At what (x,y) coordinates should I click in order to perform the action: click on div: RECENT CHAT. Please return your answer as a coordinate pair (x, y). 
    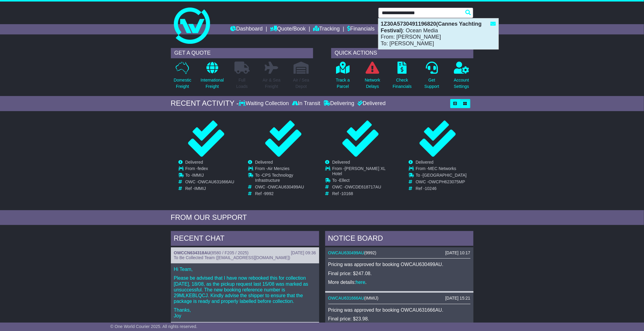
    Looking at the image, I should click on (245, 239).